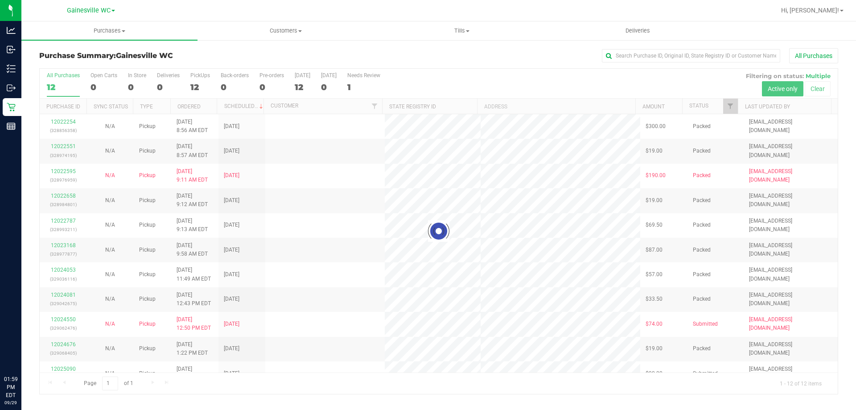  What do you see at coordinates (11, 402) in the screenshot?
I see `p: 09/29` at bounding box center [11, 402].